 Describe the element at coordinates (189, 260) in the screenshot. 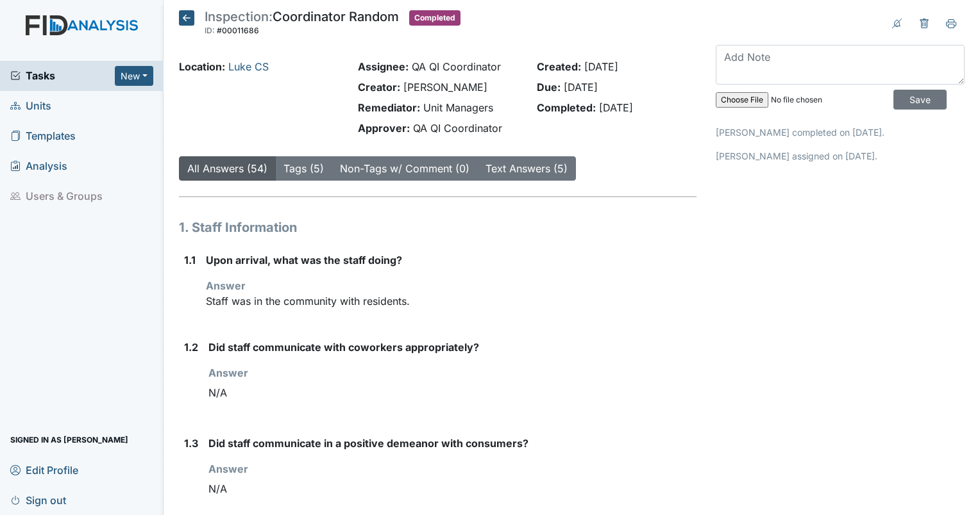

I see `label: 1.1` at that location.